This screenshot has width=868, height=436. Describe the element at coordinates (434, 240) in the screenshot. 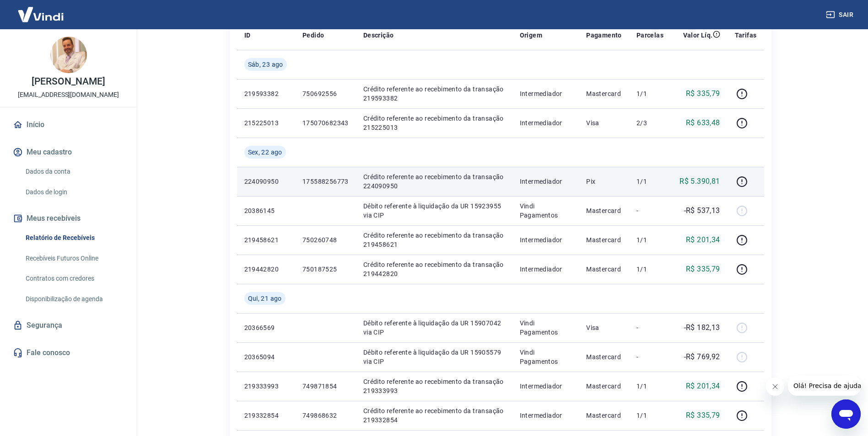

I see `p: Crédito referente ao recebimento da transação 219458621` at that location.